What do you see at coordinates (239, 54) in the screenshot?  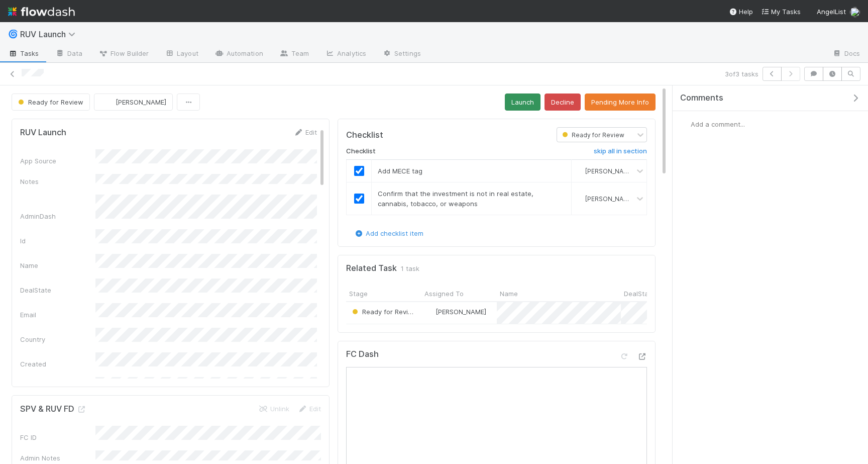 I see `a: Automation` at bounding box center [239, 54].